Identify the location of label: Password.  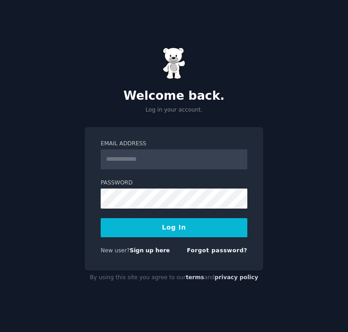
(174, 183).